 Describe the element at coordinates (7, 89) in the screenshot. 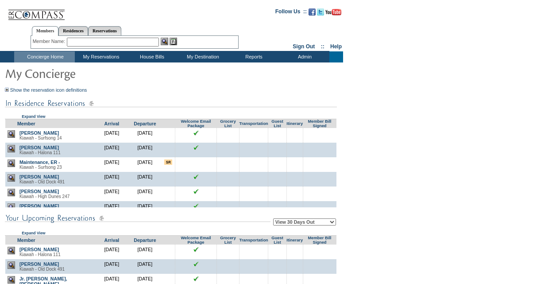

I see `img: Show the reservation icon definitions` at that location.